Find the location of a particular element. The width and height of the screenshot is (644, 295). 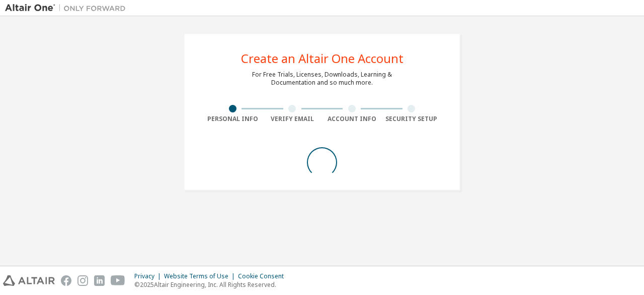

img: Altair One is located at coordinates (68, 8).